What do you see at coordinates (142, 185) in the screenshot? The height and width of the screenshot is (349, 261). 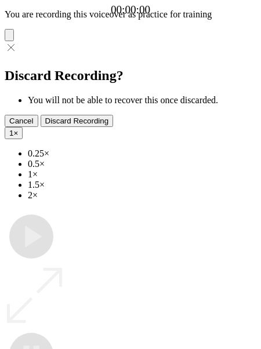 I see `li: 1.5×` at bounding box center [142, 185].